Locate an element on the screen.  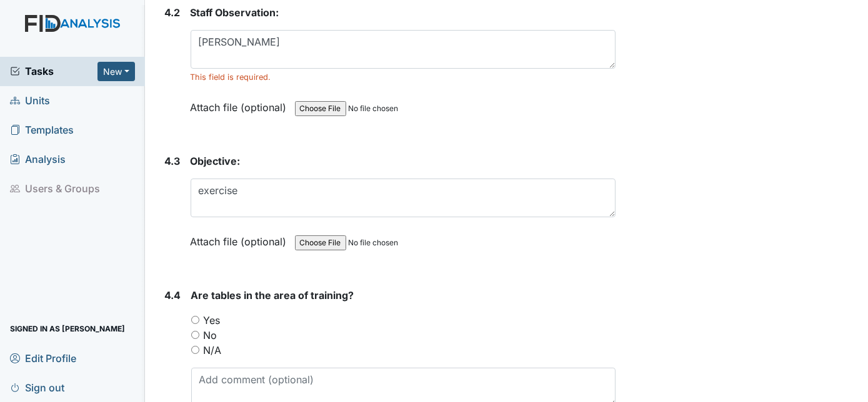
span: Templates is located at coordinates (42, 130).